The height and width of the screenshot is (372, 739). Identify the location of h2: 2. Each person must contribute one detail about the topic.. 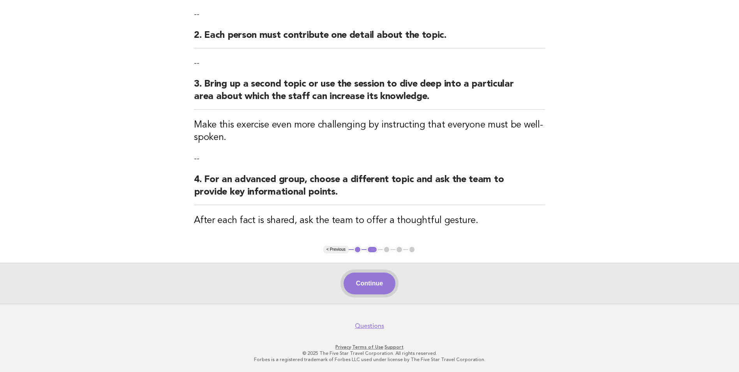
(369, 39).